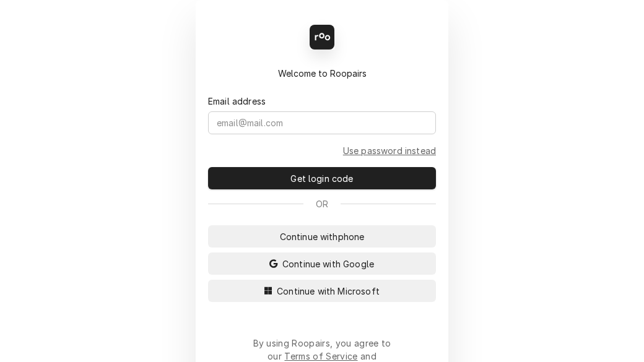  What do you see at coordinates (328, 291) in the screenshot?
I see `span: Continue with Microsoft` at bounding box center [328, 291].